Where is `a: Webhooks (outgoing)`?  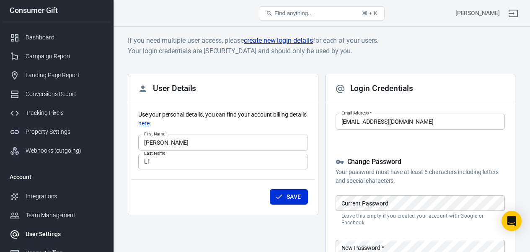
a: Webhooks (outgoing) is located at coordinates (57, 150).